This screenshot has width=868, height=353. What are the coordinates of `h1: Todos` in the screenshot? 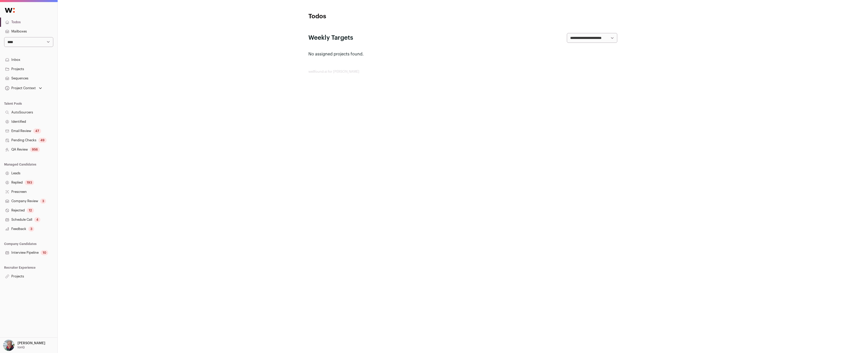 It's located at (360, 17).